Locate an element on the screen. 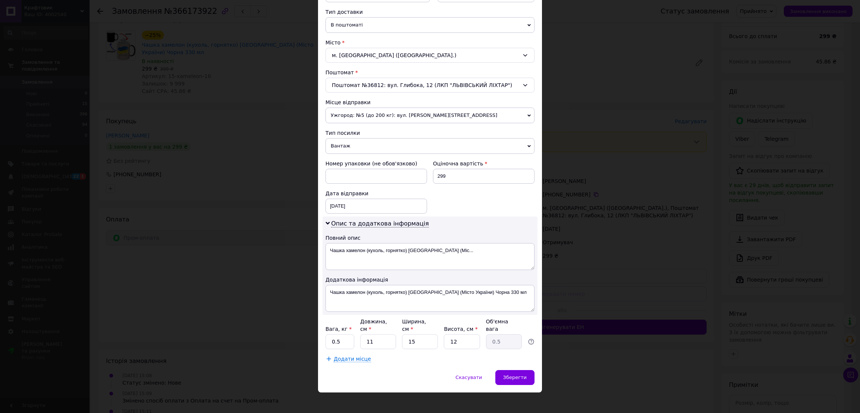 This screenshot has width=860, height=413. span: Зберегти is located at coordinates (515, 377).